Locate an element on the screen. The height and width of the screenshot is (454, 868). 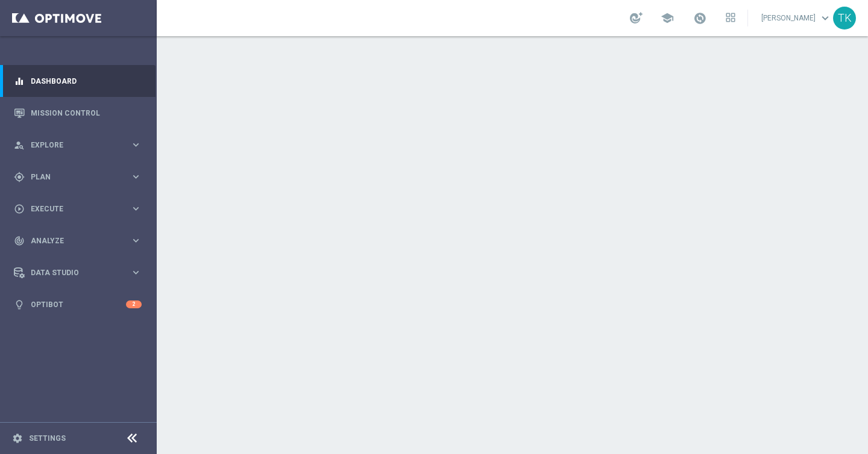
span: Analyze is located at coordinates (80, 241).